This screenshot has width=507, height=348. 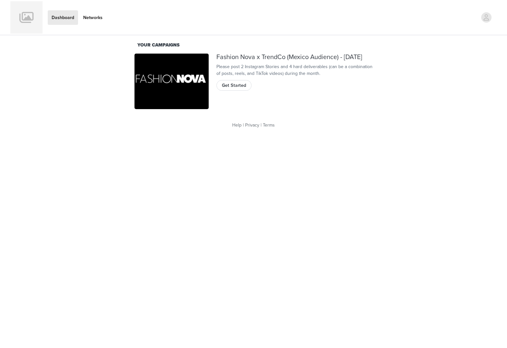 What do you see at coordinates (234, 85) in the screenshot?
I see `span: Get Started` at bounding box center [234, 85].